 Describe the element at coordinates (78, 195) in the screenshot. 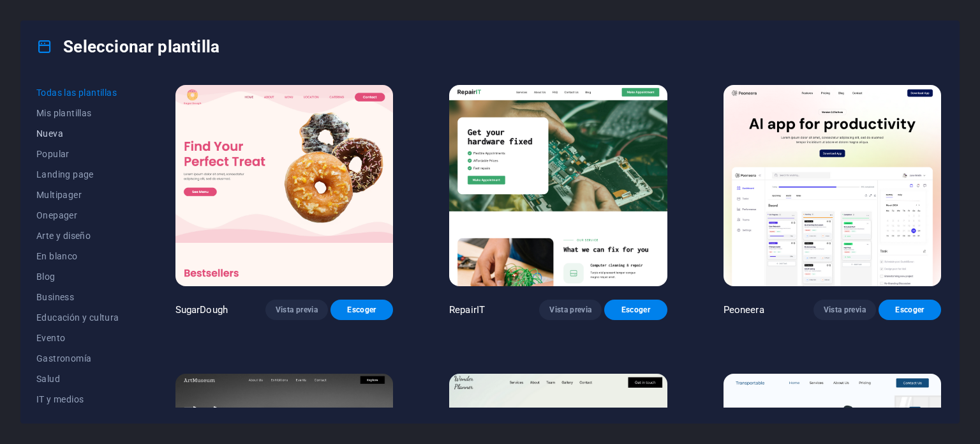

I see `button: Multipager` at that location.